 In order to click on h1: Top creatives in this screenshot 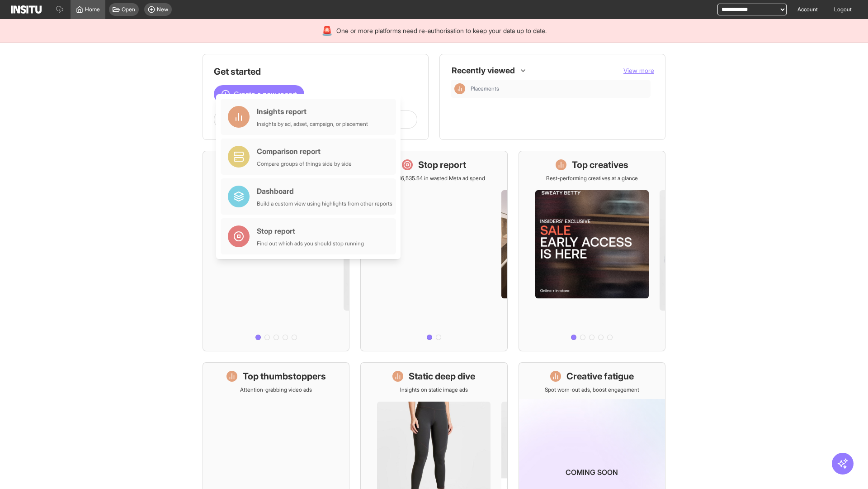, I will do `click(600, 165)`.